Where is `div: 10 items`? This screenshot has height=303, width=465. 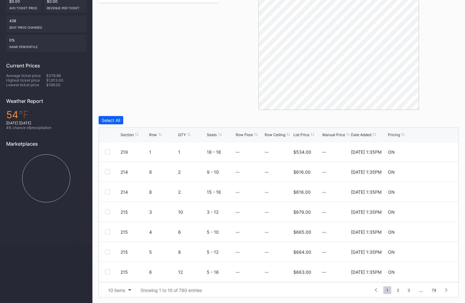
div: 10 items is located at coordinates (116, 290).